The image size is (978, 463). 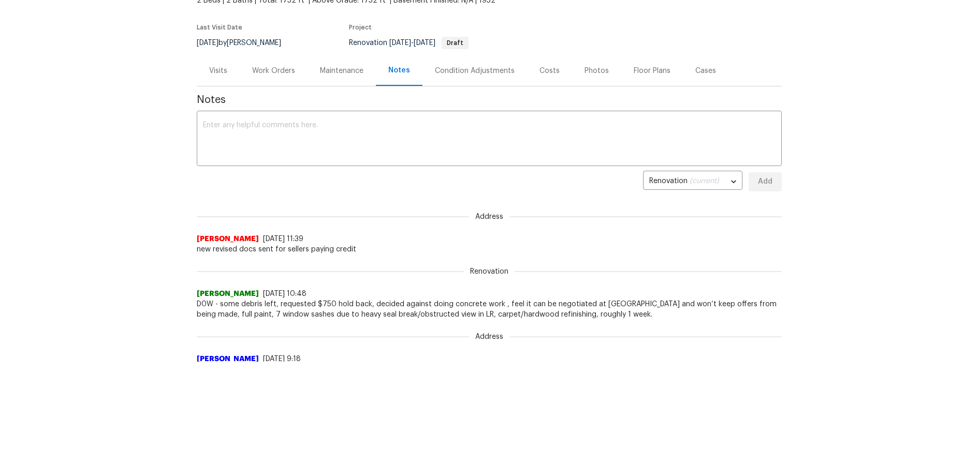 I want to click on div: Costs, so click(x=549, y=71).